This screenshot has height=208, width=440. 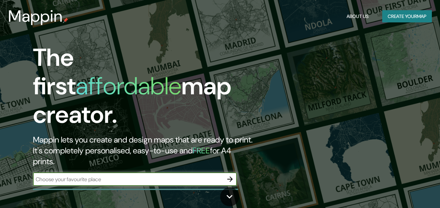 I want to click on button: Create yourmap, so click(x=407, y=16).